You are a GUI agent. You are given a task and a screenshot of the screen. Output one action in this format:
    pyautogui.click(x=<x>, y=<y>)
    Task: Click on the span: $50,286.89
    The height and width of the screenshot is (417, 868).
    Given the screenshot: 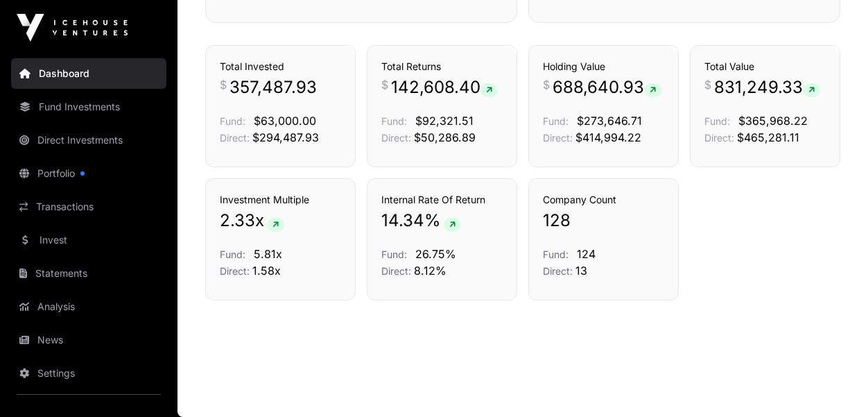 What is the action you would take?
    pyautogui.click(x=444, y=137)
    